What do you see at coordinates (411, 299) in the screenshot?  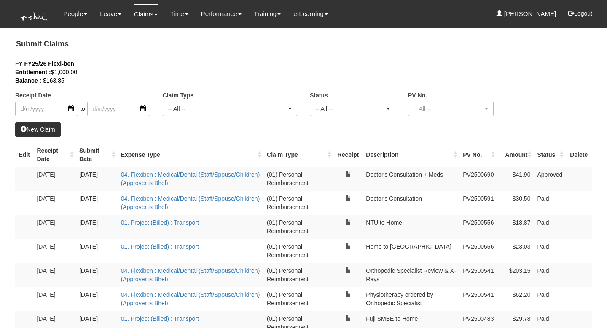 I see `td: Physiotherapy ordered by Orthopedic Specialist` at bounding box center [411, 299].